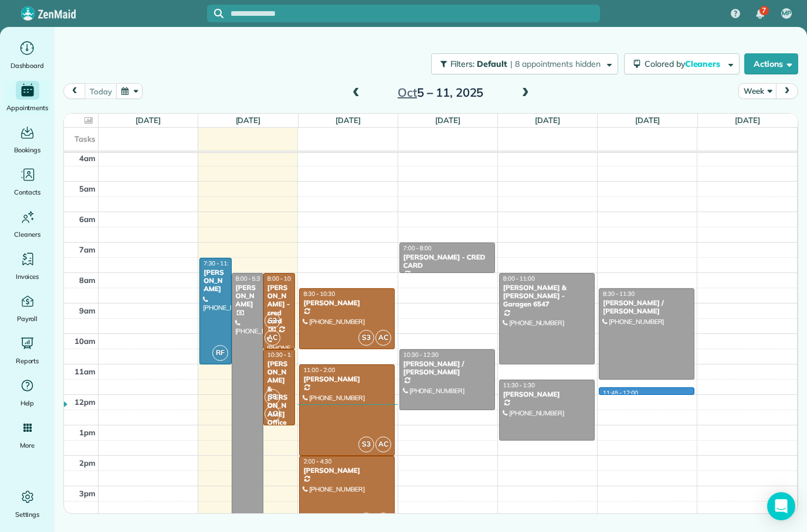 The width and height of the screenshot is (807, 532). I want to click on span: 10:30 - 12:30, so click(421, 355).